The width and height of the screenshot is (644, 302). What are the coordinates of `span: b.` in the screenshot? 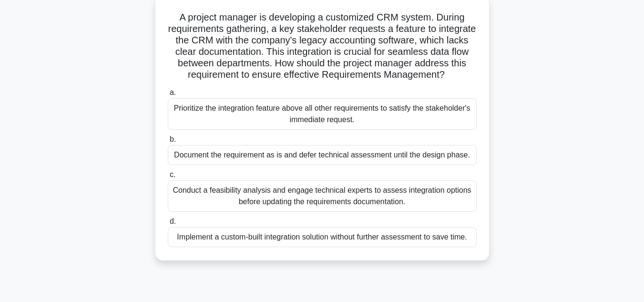 It's located at (173, 139).